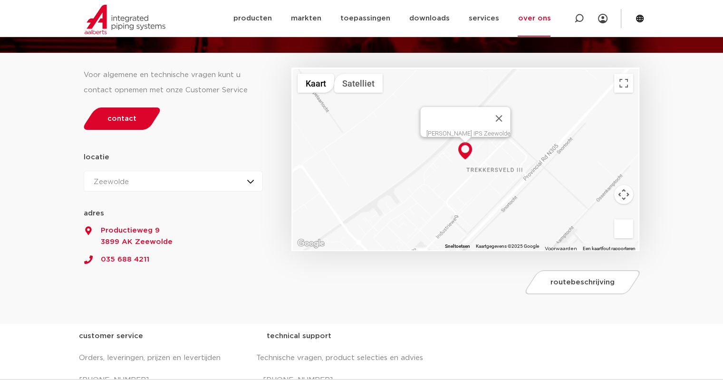  Describe the element at coordinates (499, 118) in the screenshot. I see `button: Sluiten` at that location.